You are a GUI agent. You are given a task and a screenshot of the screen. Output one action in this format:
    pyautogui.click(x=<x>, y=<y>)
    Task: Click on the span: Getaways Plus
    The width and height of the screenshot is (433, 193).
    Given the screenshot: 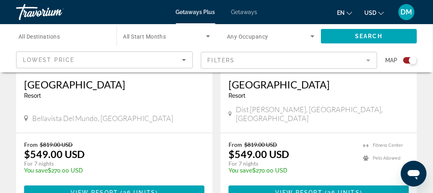 What is the action you would take?
    pyautogui.click(x=196, y=12)
    